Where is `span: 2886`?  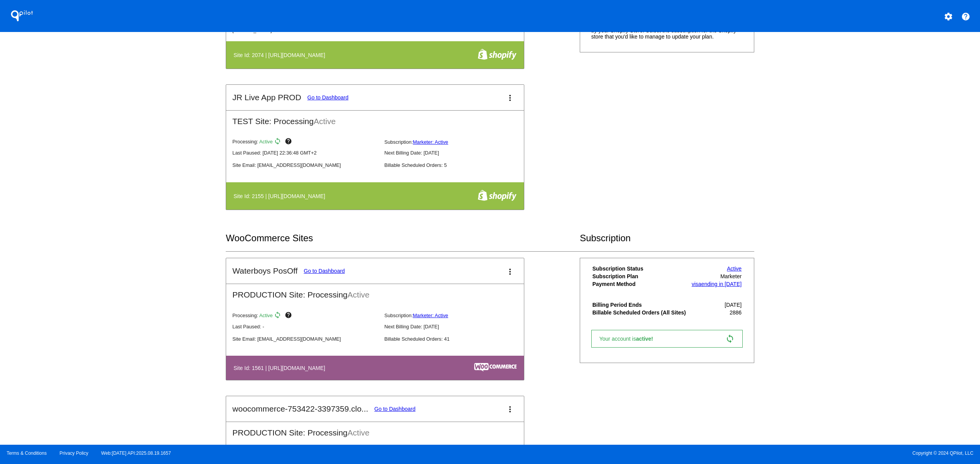
span: 2886 is located at coordinates (735, 313).